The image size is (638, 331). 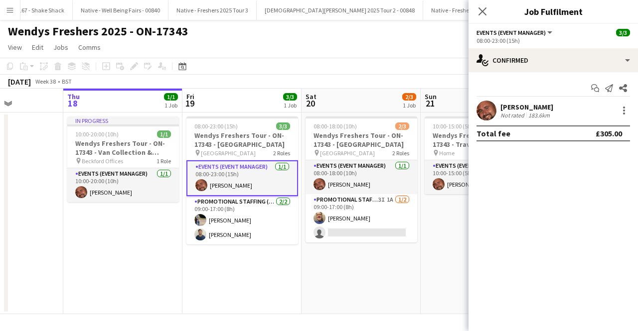 I want to click on button: Native - Freshers 2025 Tour 2, so click(x=467, y=10).